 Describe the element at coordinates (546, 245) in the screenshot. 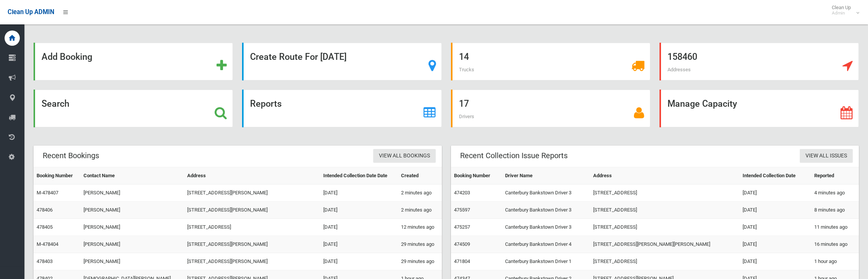

I see `td: Canterbury Bankstown Driver 4` at that location.